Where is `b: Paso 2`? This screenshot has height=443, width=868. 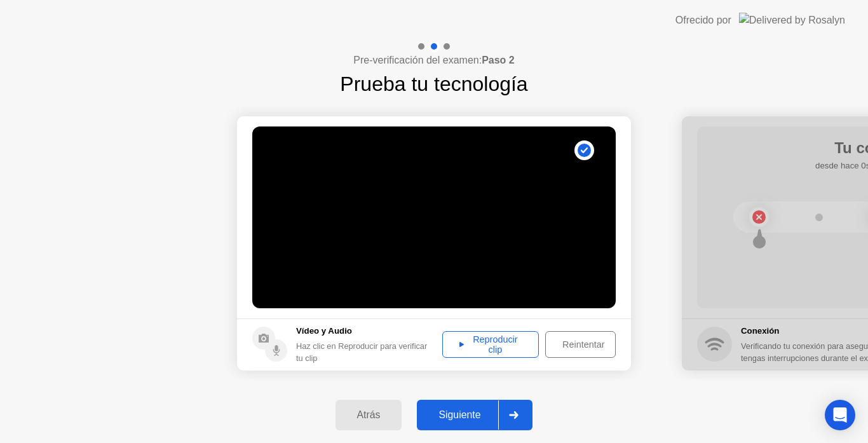 b: Paso 2 is located at coordinates (498, 60).